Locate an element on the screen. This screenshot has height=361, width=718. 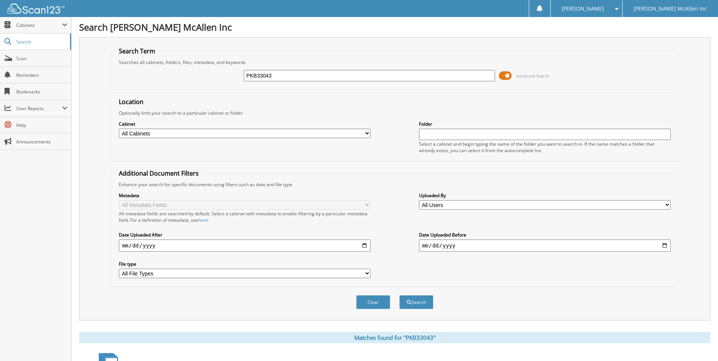
button: Clear is located at coordinates (373, 302).